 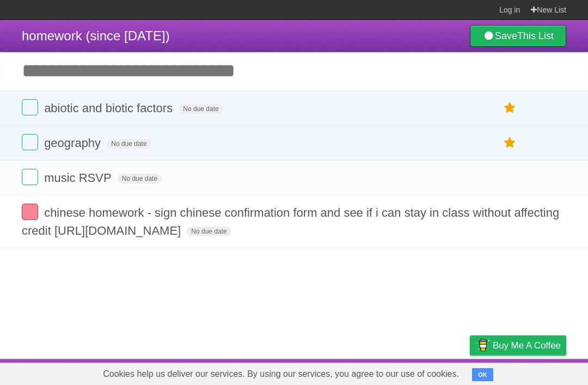 What do you see at coordinates (383, 372) in the screenshot?
I see `a: Developers` at bounding box center [383, 372].